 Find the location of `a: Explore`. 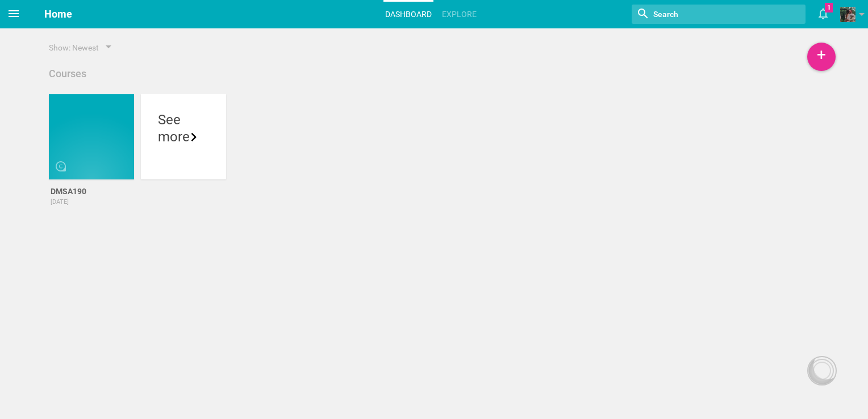

a: Explore is located at coordinates (459, 14).